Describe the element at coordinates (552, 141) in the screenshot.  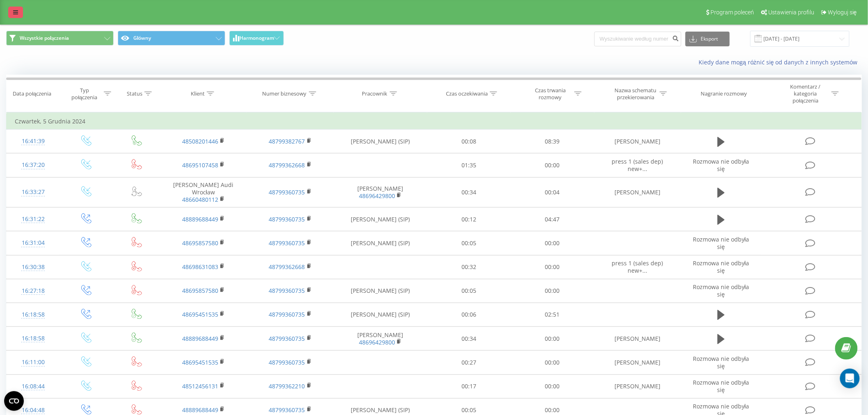
I see `td: 08:39` at that location.